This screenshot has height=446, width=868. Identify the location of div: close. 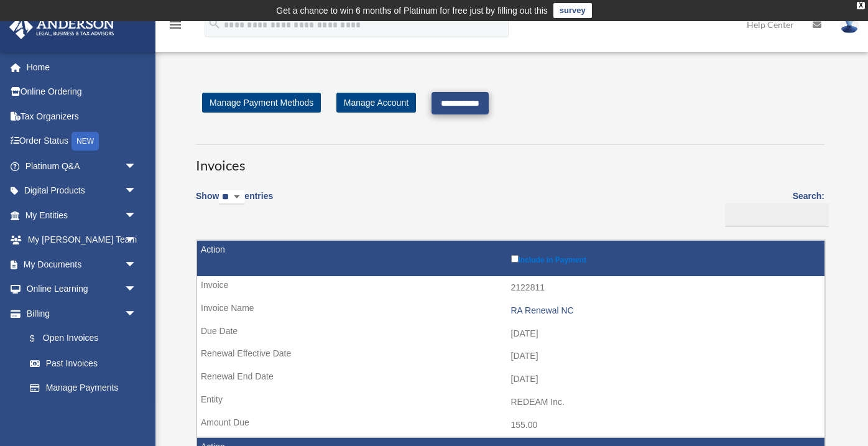
(860, 6).